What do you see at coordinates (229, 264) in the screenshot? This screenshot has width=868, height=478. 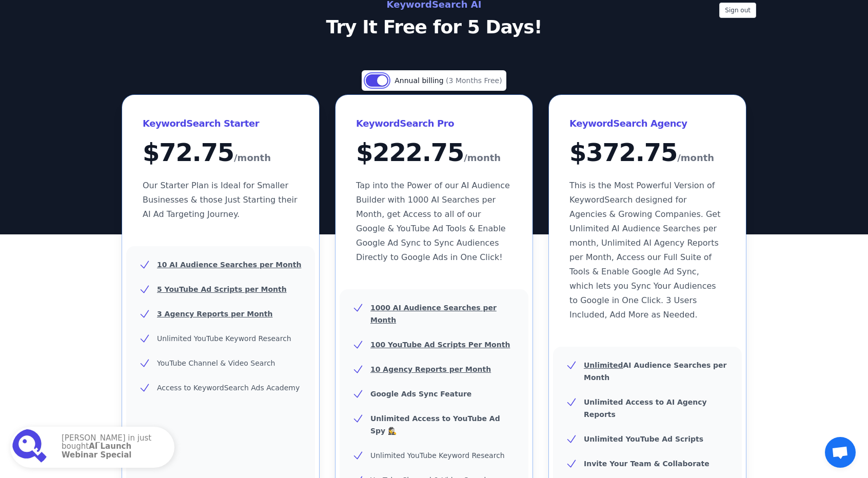 I see `u: 10 AI Audience Searches per Month` at bounding box center [229, 264].